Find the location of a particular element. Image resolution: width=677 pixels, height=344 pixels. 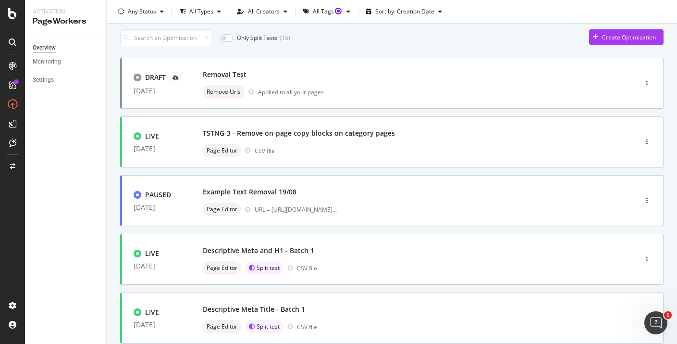

a: Settings is located at coordinates (66, 80).